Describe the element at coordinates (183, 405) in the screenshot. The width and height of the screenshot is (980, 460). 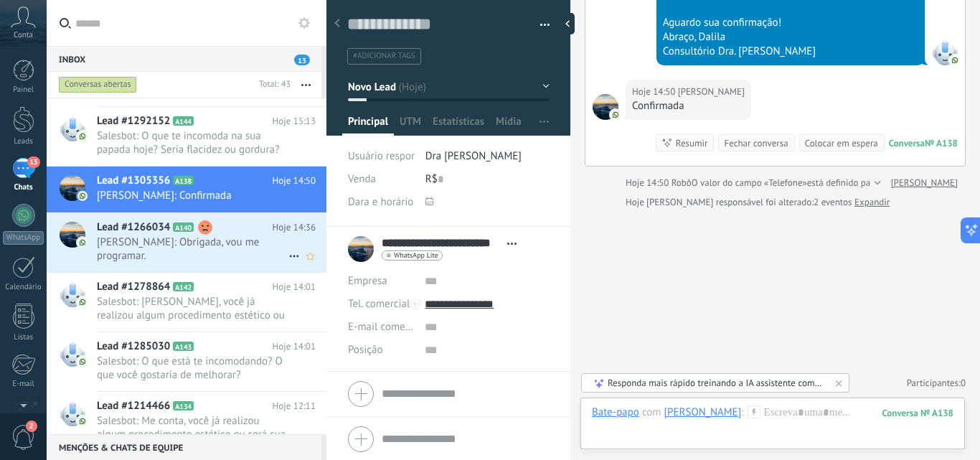
I see `span: A134` at that location.